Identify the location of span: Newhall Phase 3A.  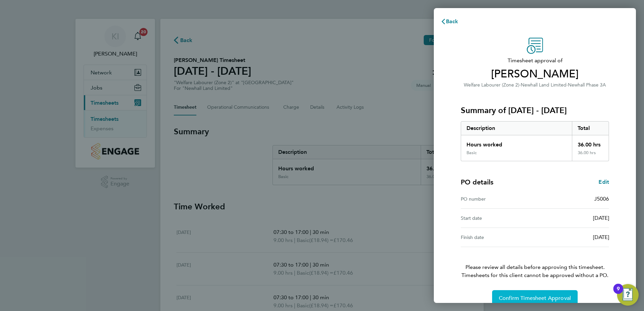
(587, 85).